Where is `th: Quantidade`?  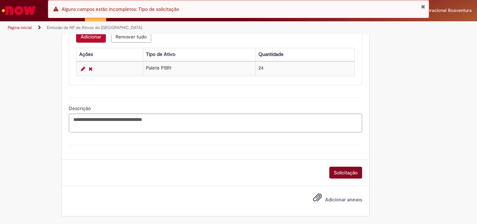
th: Quantidade is located at coordinates (305, 54).